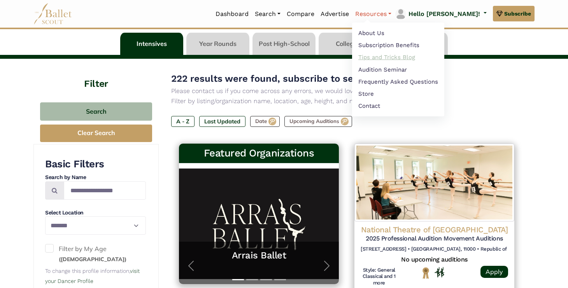  I want to click on a: visit your Dancer Profile, so click(92, 276).